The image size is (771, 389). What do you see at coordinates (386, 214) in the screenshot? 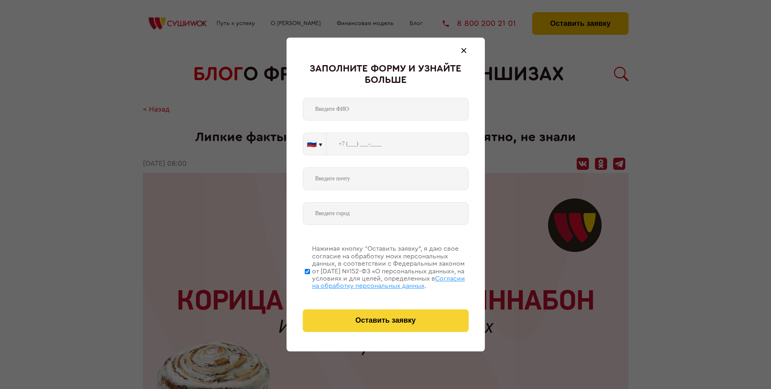
I see `input: Введите город` at bounding box center [386, 214].